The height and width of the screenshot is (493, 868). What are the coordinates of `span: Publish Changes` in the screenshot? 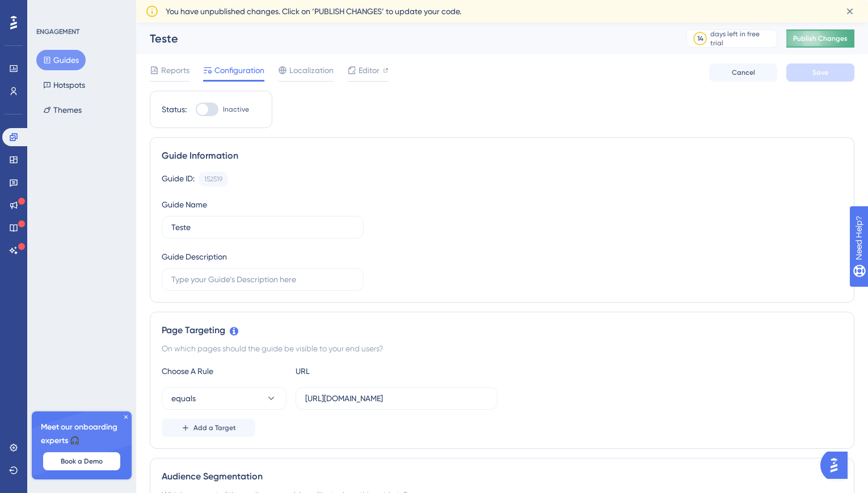 It's located at (820, 38).